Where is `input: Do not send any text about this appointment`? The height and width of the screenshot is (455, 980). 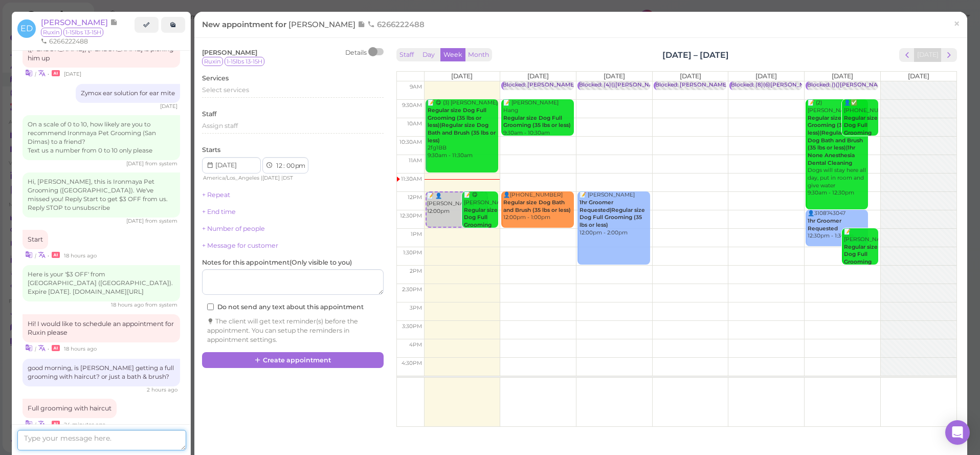 input: Do not send any text about this appointment is located at coordinates (210, 306).